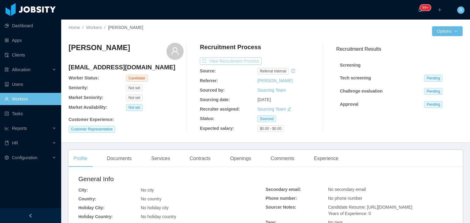  I want to click on span: Configuration, so click(24, 158).